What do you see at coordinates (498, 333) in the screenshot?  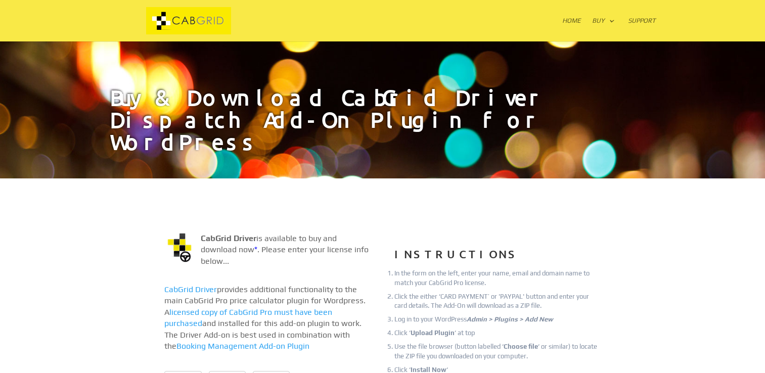 I see `li: Click ‘ ‘ at top` at bounding box center [498, 333].